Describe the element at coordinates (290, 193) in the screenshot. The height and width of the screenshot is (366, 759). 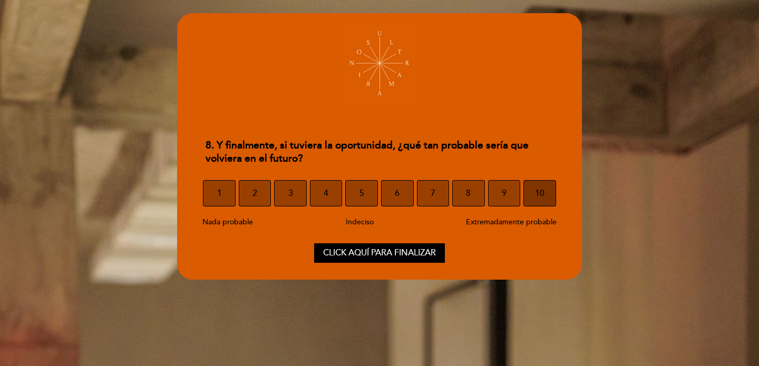
I see `span: 3` at that location.